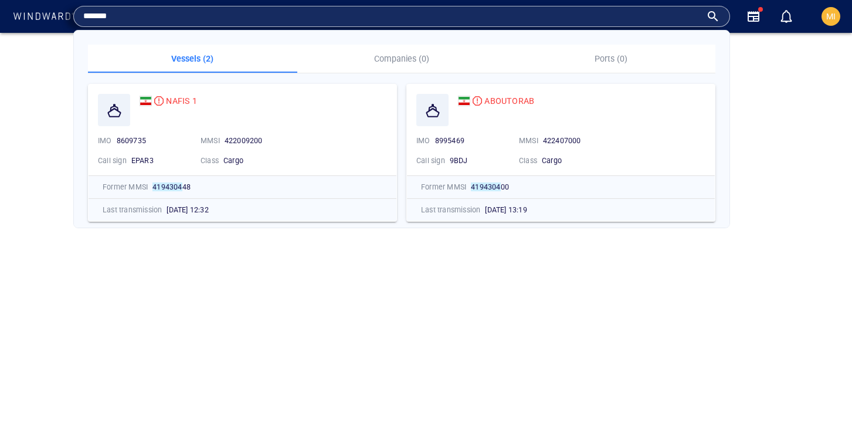  I want to click on span: ABOUTORAB, so click(509, 101).